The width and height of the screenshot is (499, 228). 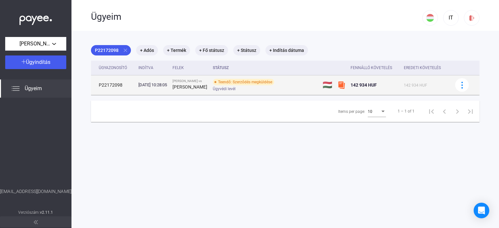 What do you see at coordinates (265, 68) in the screenshot?
I see `th: Státusz` at bounding box center [265, 68].